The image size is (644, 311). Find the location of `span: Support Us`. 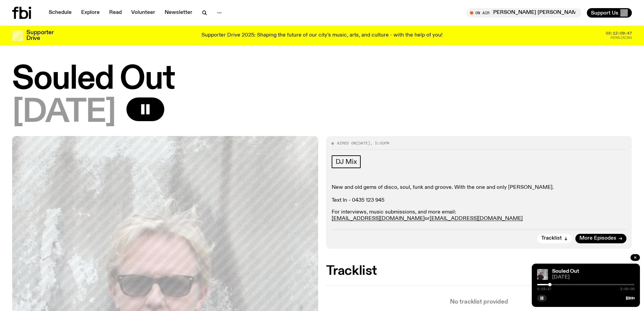

span: Support Us is located at coordinates (604, 13).